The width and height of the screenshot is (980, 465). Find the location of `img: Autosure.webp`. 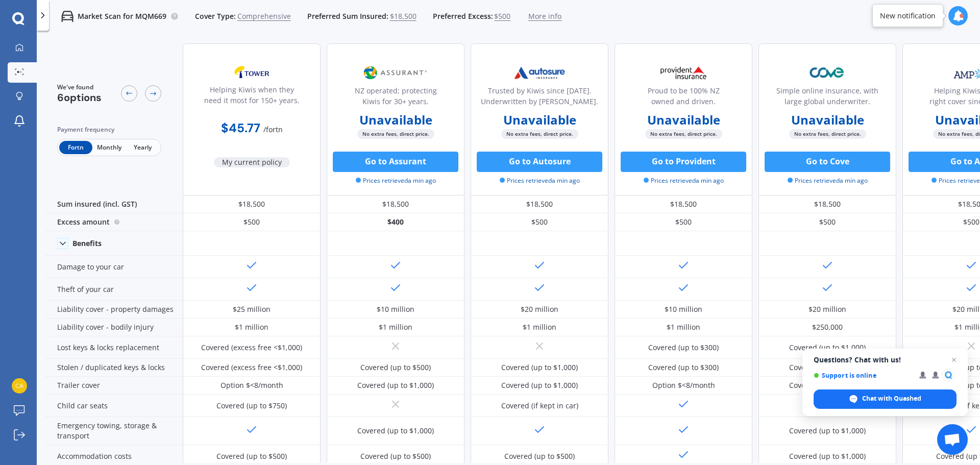

img: Autosure.webp is located at coordinates (539, 73).